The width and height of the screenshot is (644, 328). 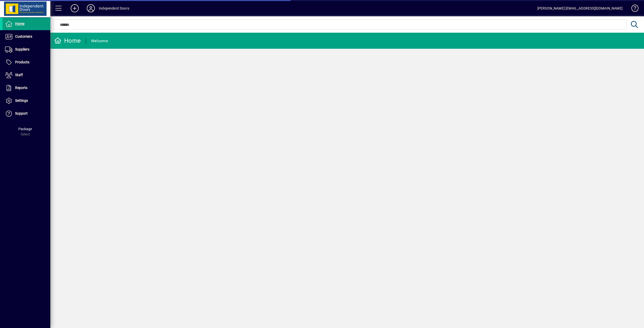 I want to click on span: Reports, so click(x=21, y=88).